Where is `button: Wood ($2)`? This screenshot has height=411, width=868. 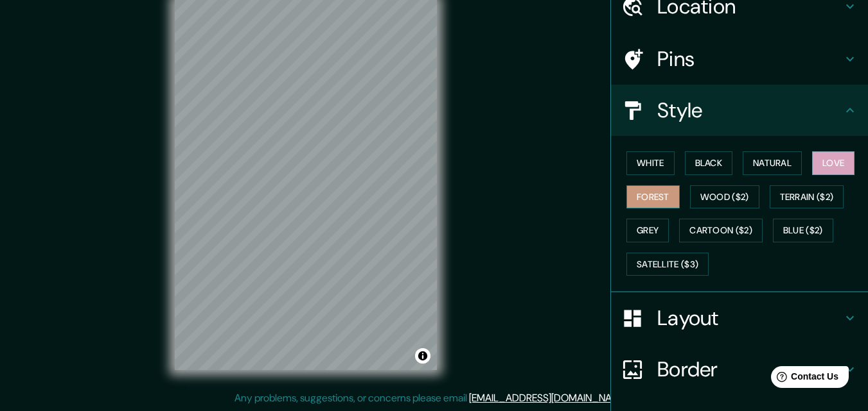 button: Wood ($2) is located at coordinates (725, 197).